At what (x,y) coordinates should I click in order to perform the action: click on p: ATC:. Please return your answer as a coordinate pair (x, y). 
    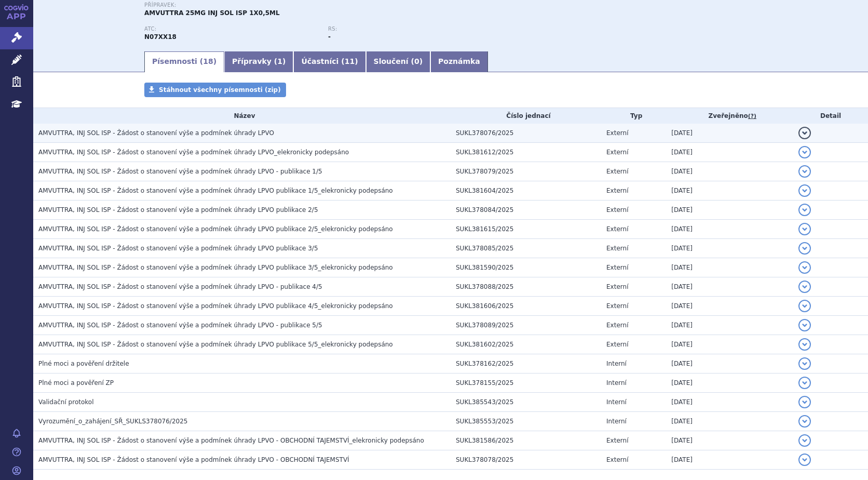
    Looking at the image, I should click on (231, 29).